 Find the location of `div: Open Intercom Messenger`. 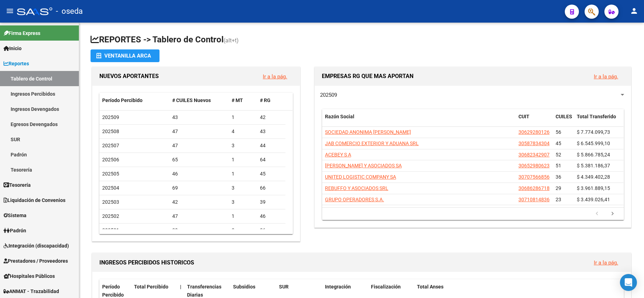

div: Open Intercom Messenger is located at coordinates (629, 283).